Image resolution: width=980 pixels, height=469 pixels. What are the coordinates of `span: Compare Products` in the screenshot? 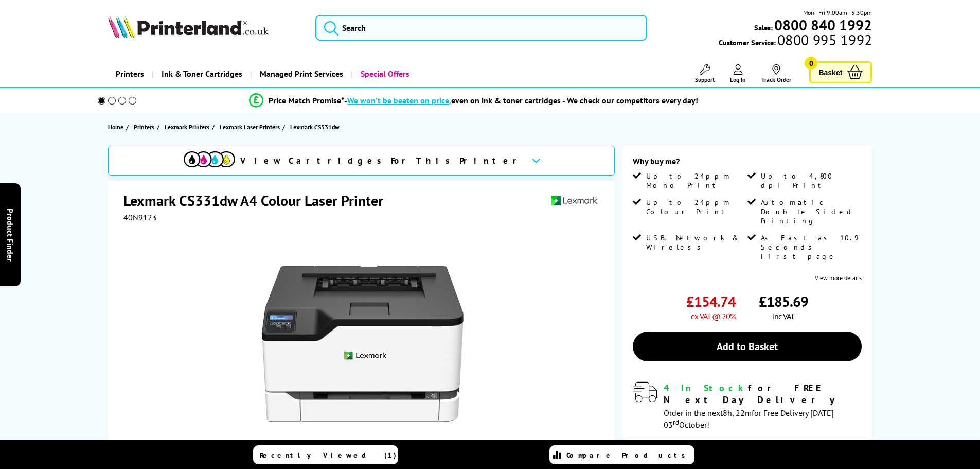 It's located at (629, 455).